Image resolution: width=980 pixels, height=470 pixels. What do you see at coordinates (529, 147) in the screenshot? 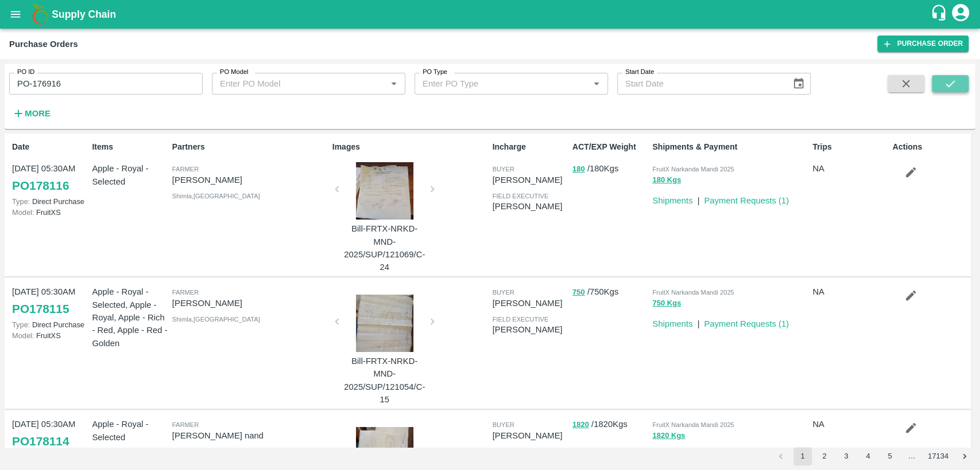
I see `p: Incharge` at bounding box center [529, 147].